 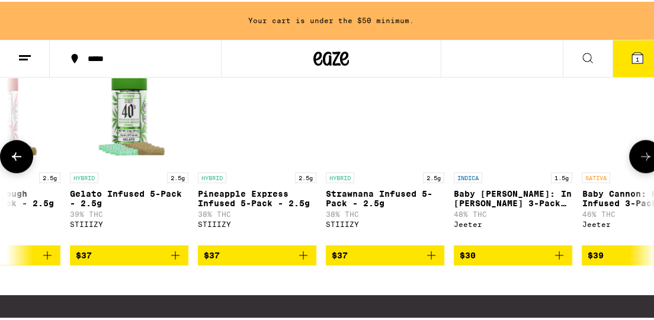 I want to click on a: Open page for Pineapple Express Infused 5-Pack - 2.5g from STIIIZY, so click(x=257, y=144).